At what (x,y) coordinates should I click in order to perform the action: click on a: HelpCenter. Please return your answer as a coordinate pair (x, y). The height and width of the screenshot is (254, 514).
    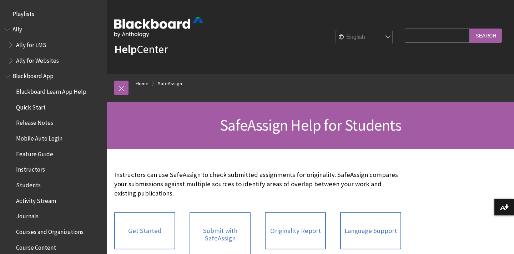
    Looking at the image, I should click on (141, 49).